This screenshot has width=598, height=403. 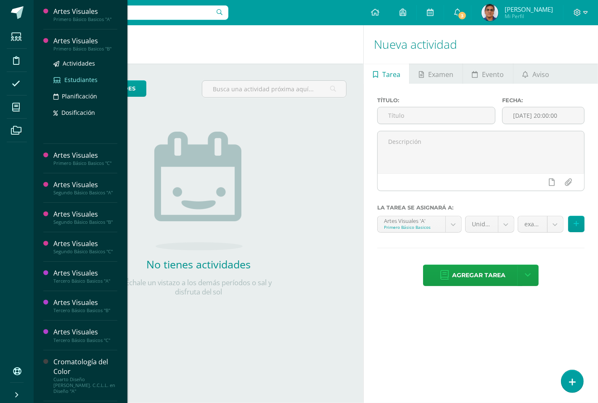 I want to click on div: Tercero Básico Basicos "A", so click(x=85, y=281).